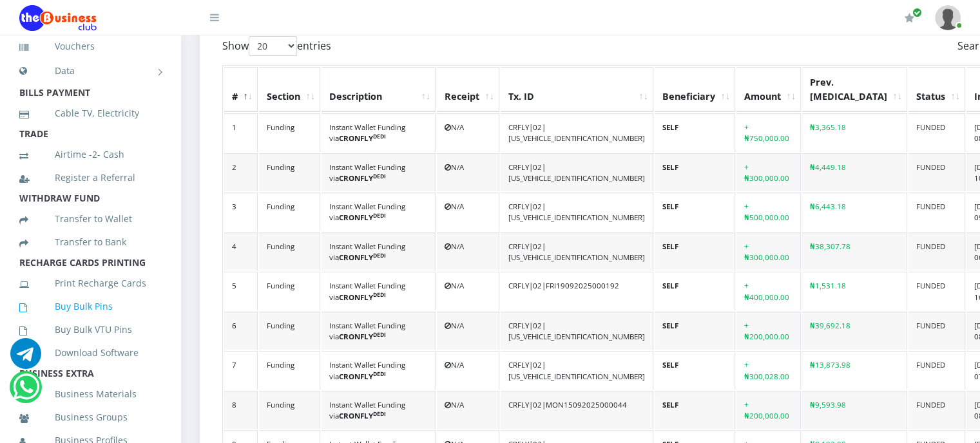 This screenshot has width=980, height=443. I want to click on a: Download Software, so click(90, 353).